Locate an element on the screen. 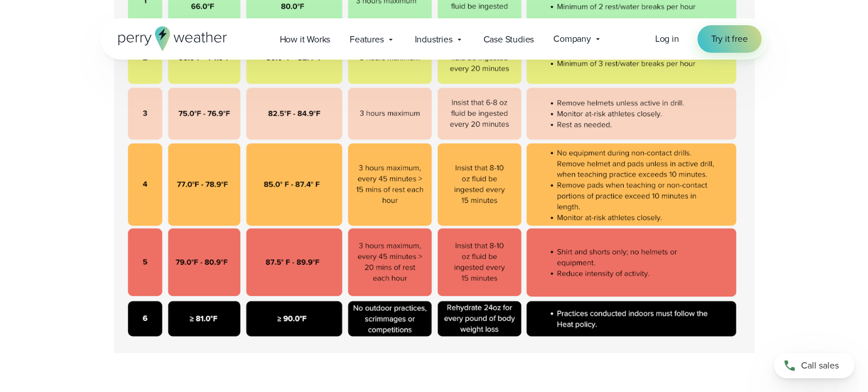 The image size is (868, 392). a: Try it free is located at coordinates (730, 39).